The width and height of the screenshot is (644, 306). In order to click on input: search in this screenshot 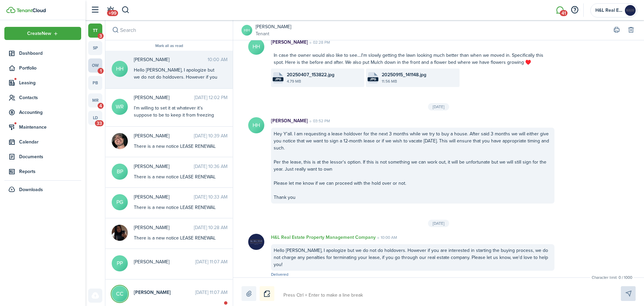, I will do `click(169, 29)`.